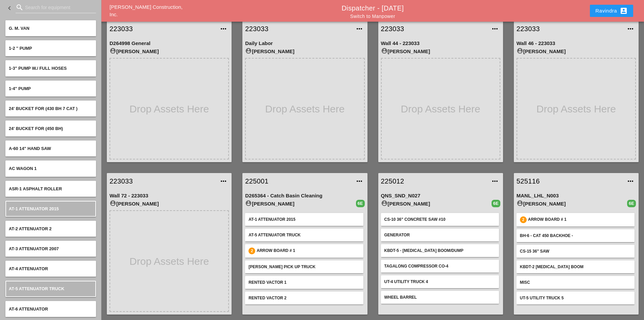 This screenshot has width=644, height=320. Describe the element at coordinates (20, 48) in the screenshot. I see `span: 1-2 '' PUMP` at that location.